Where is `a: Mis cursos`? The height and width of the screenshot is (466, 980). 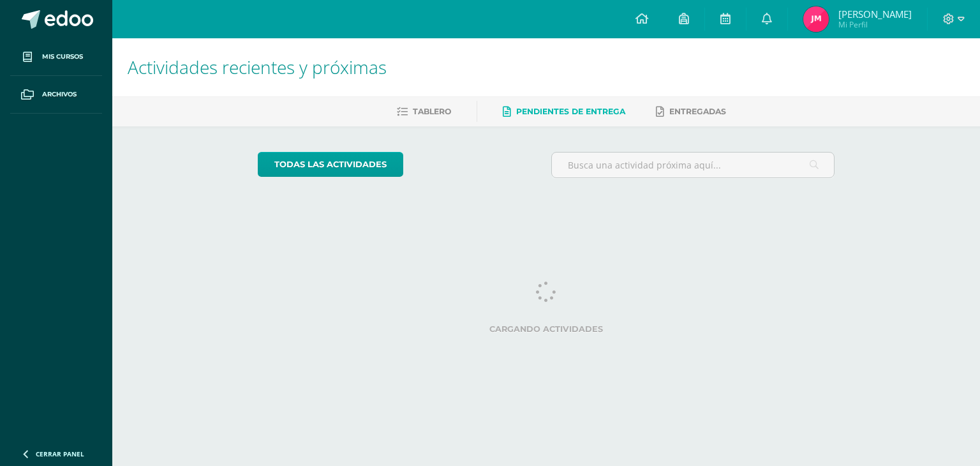
a: Mis cursos is located at coordinates (56, 56).